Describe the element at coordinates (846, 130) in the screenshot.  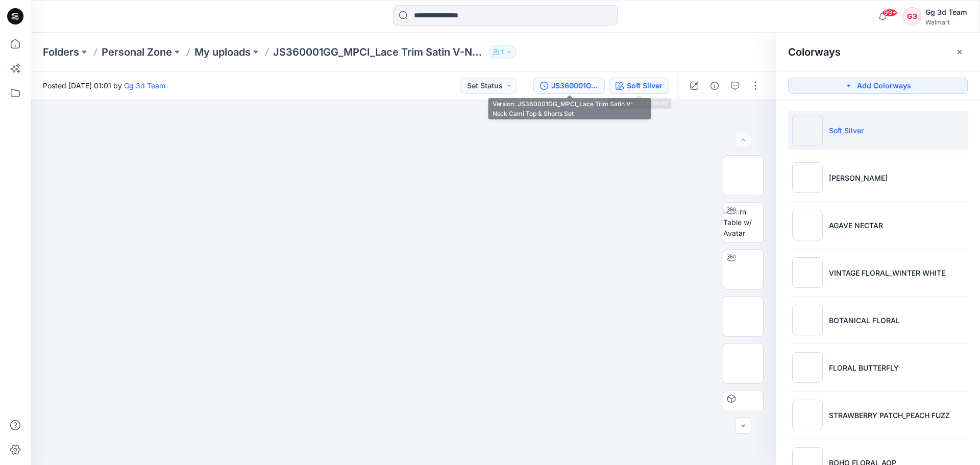
I see `p: Soft Silver` at that location.